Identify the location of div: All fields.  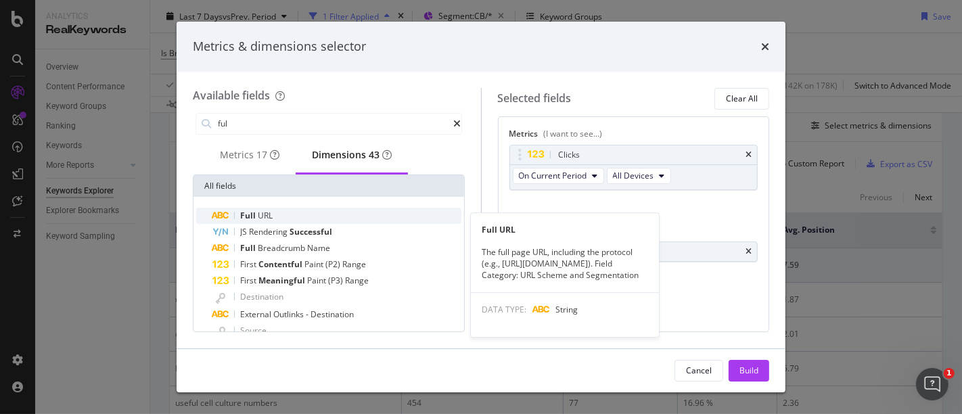
(329, 186).